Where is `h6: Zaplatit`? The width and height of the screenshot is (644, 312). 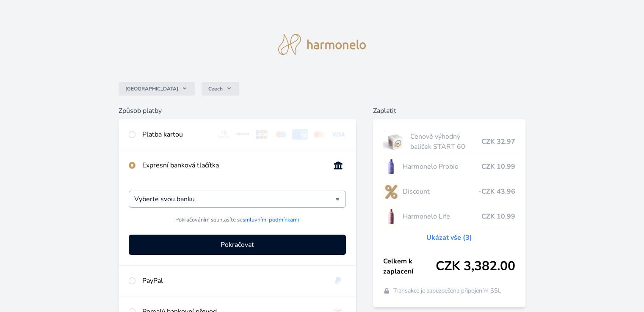 h6: Zaplatit is located at coordinates (449, 111).